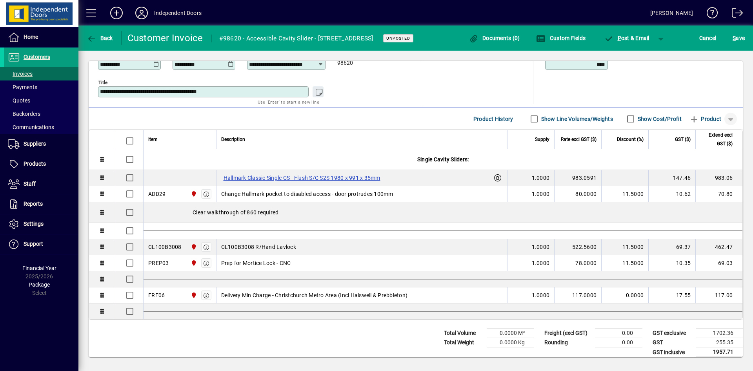 This screenshot has height=371, width=753. I want to click on td: 1957.71, so click(719, 352).